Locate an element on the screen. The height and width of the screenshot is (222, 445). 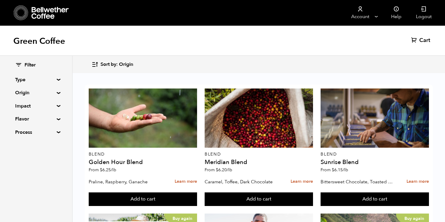
h4: Meridian Blend is located at coordinates (259, 163).